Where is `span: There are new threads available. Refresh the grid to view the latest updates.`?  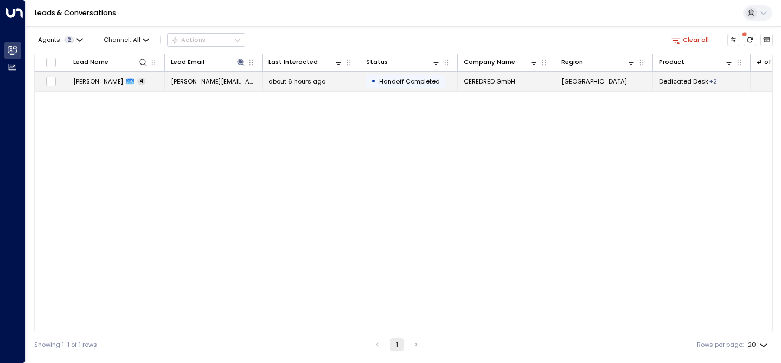 span: There are new threads available. Refresh the grid to view the latest updates. is located at coordinates (749, 40).